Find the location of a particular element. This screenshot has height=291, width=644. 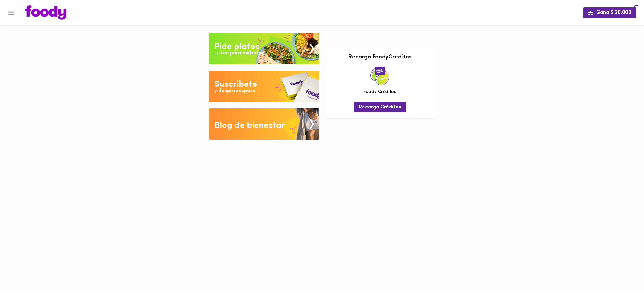

span: 0 is located at coordinates (380, 71).